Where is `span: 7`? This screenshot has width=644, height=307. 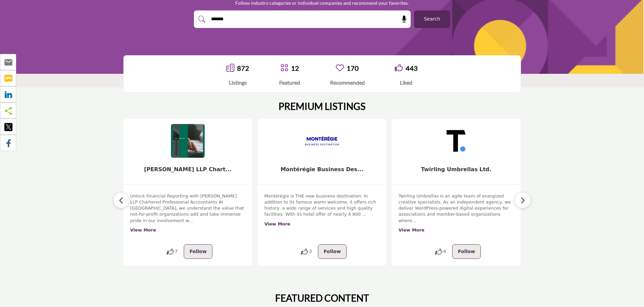 span: 7 is located at coordinates (176, 251).